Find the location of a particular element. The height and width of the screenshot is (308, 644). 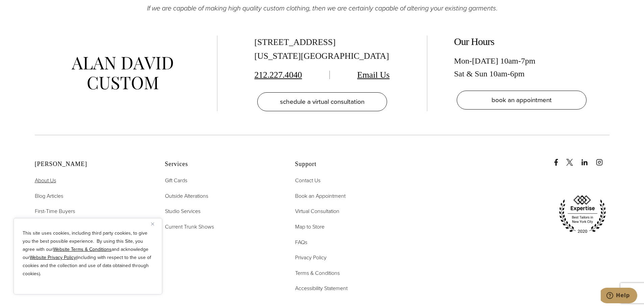

span: Book an Appointment is located at coordinates (320, 196).